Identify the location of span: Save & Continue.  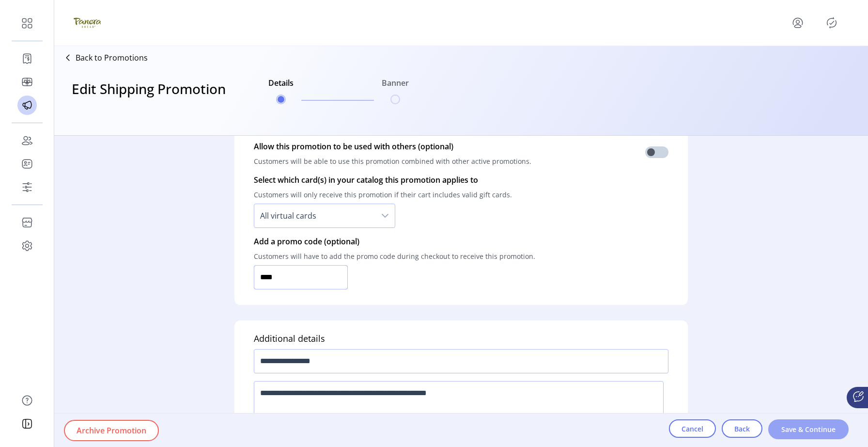
(808, 429).